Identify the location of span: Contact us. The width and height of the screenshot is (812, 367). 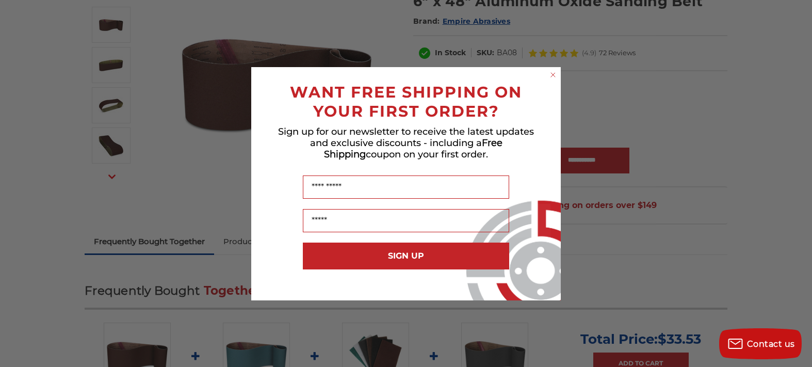
(771, 344).